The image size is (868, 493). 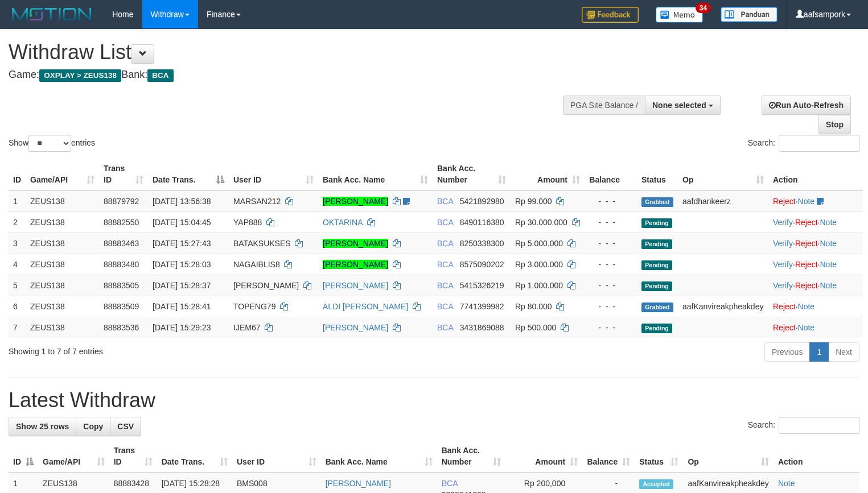 I want to click on span: 88883536, so click(x=122, y=328).